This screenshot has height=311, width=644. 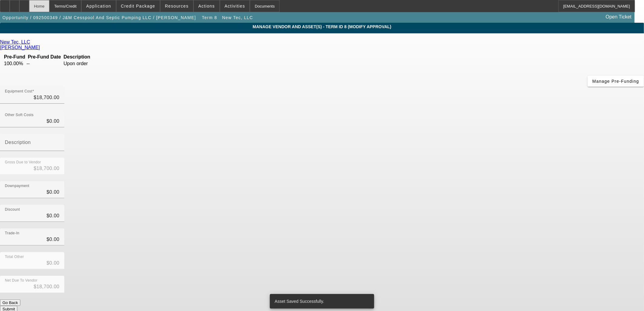 What do you see at coordinates (138, 6) in the screenshot?
I see `span: Credit Package` at bounding box center [138, 6].